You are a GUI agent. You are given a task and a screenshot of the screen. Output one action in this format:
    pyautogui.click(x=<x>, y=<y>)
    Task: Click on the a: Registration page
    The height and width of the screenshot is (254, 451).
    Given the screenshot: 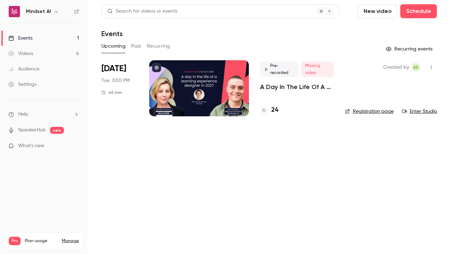 What is the action you would take?
    pyautogui.click(x=369, y=111)
    